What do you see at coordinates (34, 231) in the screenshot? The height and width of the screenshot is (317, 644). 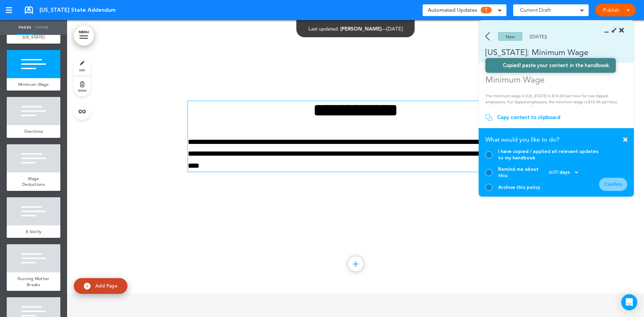 I see `span: E-Verify` at bounding box center [34, 231].